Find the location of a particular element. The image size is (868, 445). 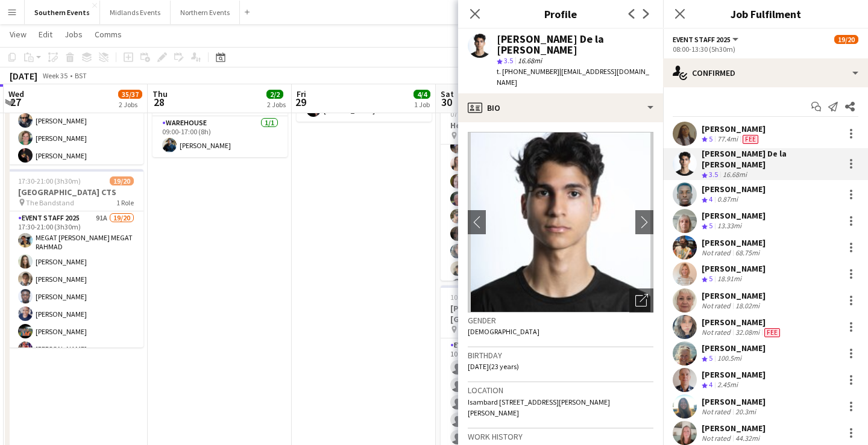

div: 2.45mi is located at coordinates (728, 385).